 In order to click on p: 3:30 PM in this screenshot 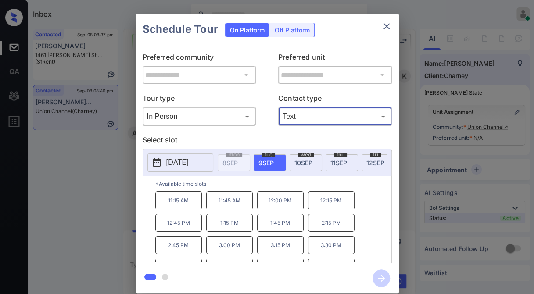, I will do `click(331, 245)`.